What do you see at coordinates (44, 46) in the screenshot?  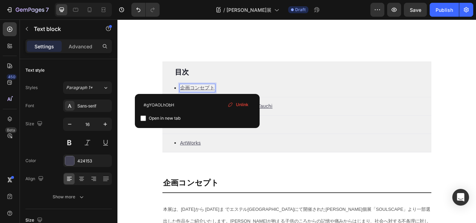 I see `p: Settings` at bounding box center [44, 46].